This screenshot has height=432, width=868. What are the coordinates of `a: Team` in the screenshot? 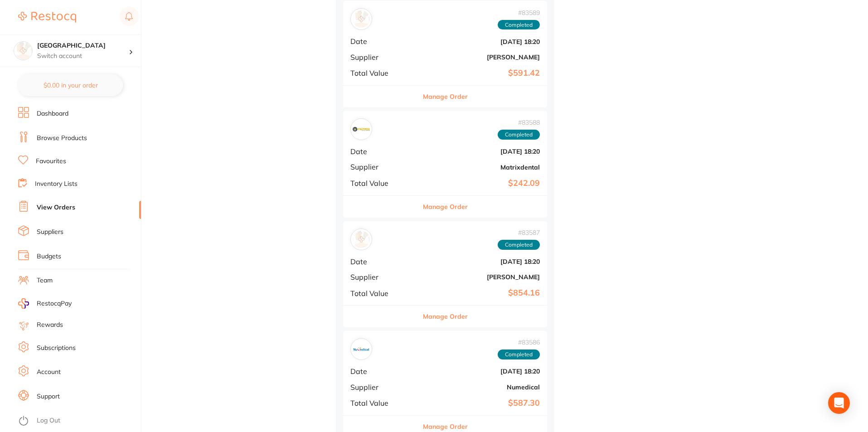 It's located at (45, 280).